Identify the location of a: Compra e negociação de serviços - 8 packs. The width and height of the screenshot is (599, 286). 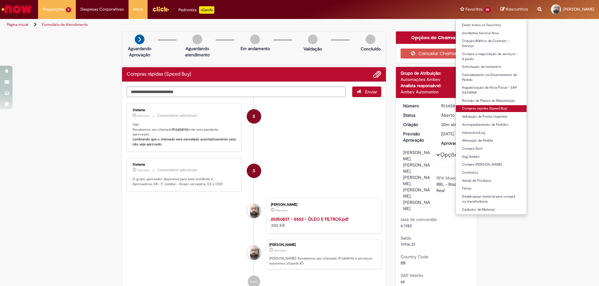
(491, 56).